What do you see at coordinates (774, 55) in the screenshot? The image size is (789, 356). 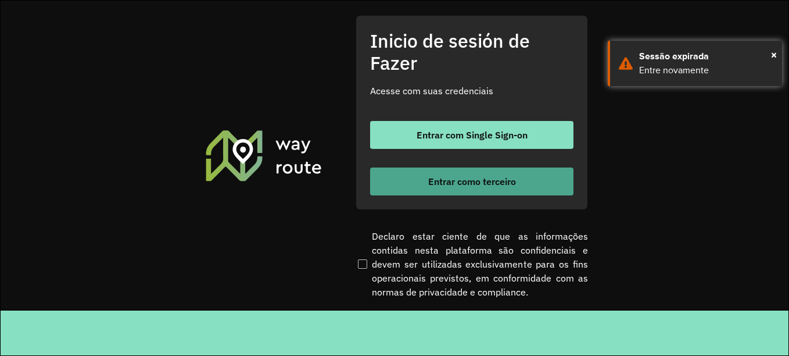 I see `button: Close` at bounding box center [774, 55].